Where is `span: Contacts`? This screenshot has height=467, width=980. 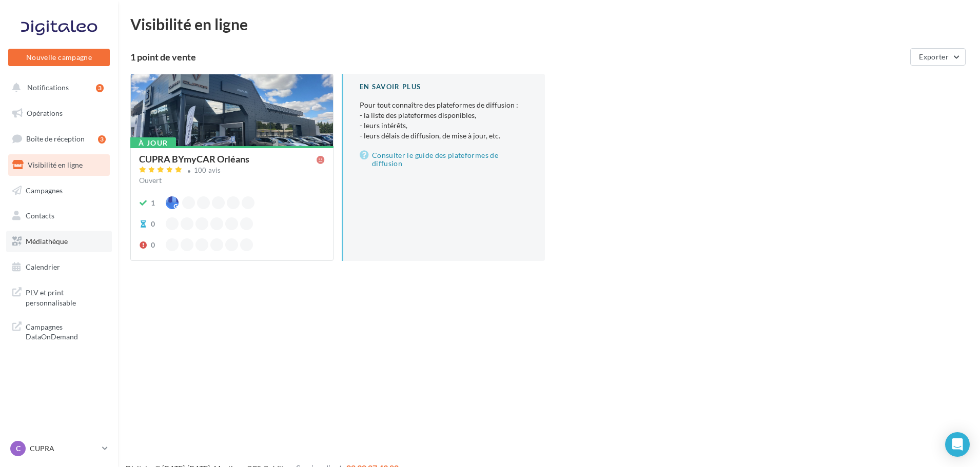
span: Contacts is located at coordinates (40, 215).